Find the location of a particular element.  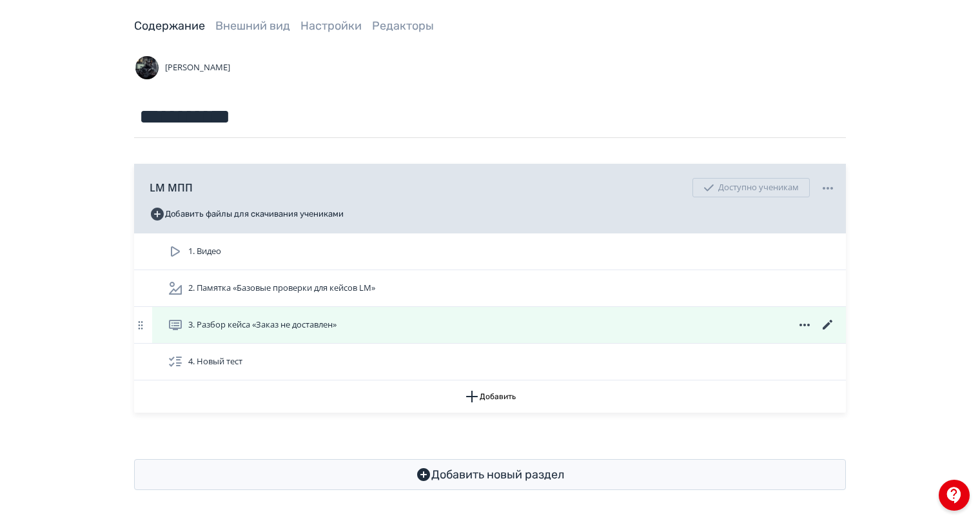

button: Добавить новый раздел is located at coordinates (490, 475).